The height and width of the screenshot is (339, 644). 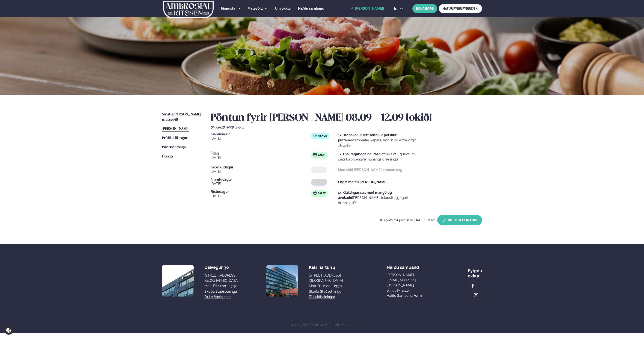 What do you see at coordinates (461, 8) in the screenshot?
I see `a: MATUR FYRIR FYRIRTÆKI` at bounding box center [461, 8].